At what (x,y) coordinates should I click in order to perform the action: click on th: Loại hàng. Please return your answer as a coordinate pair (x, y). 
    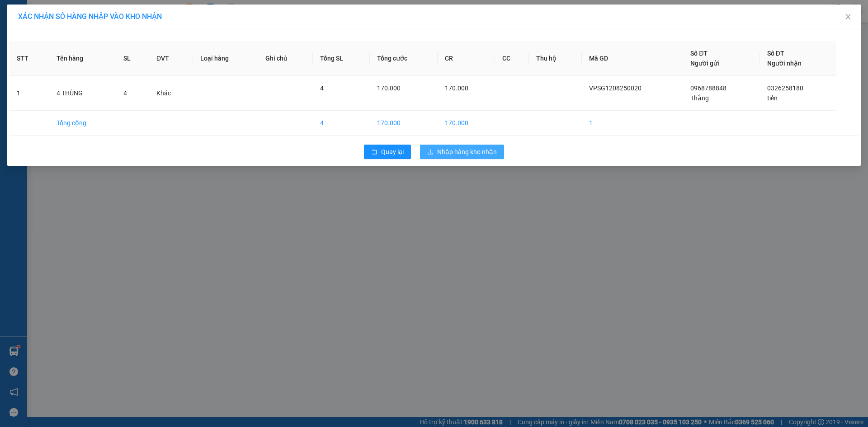
    Looking at the image, I should click on (226, 59).